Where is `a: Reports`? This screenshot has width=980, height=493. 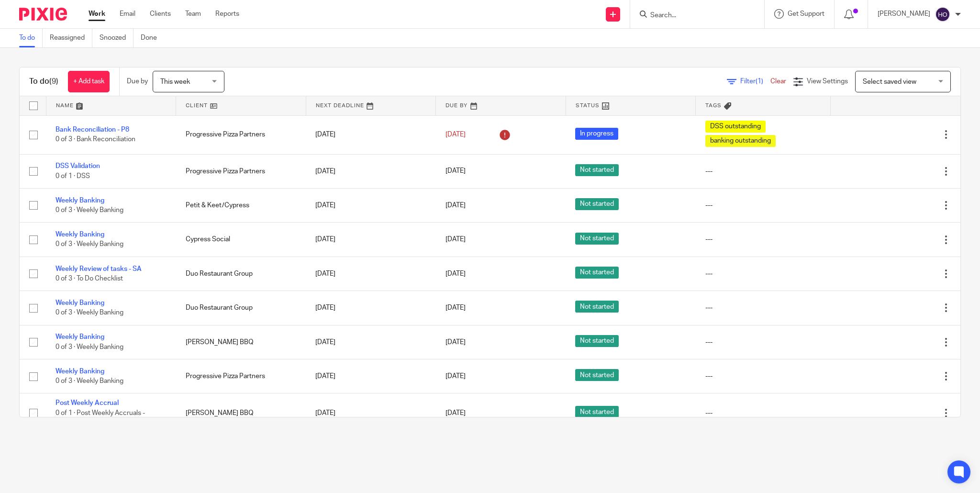
a: Reports is located at coordinates (228, 14).